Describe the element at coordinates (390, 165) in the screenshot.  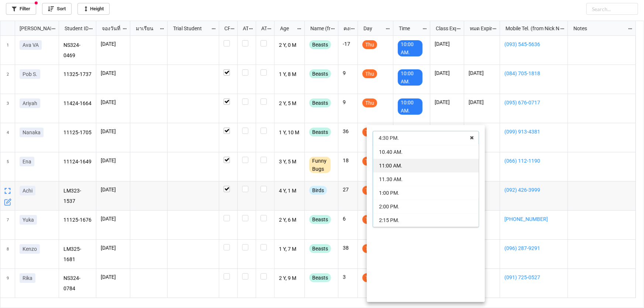
I see `span: 11:00 AM.` at that location.